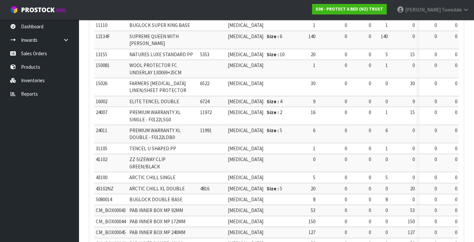 Image resolution: width=474 pixels, height=242 pixels. What do you see at coordinates (156, 210) in the screenshot?
I see `span: PAB INNER BOX MP 92MM` at bounding box center [156, 210].